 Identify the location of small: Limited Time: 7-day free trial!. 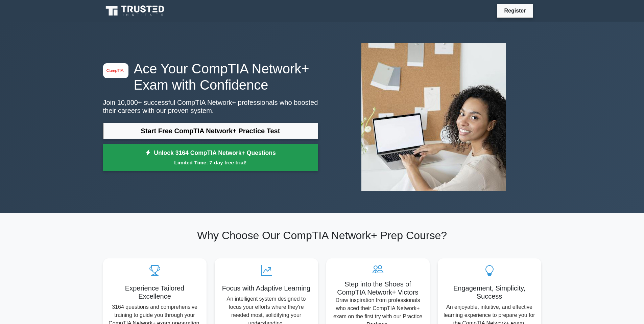
(210, 162).